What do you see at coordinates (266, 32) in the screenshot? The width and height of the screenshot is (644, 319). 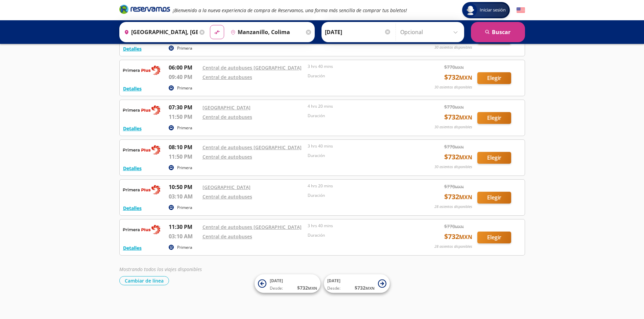 I see `input: Buscar Destino` at bounding box center [266, 32].